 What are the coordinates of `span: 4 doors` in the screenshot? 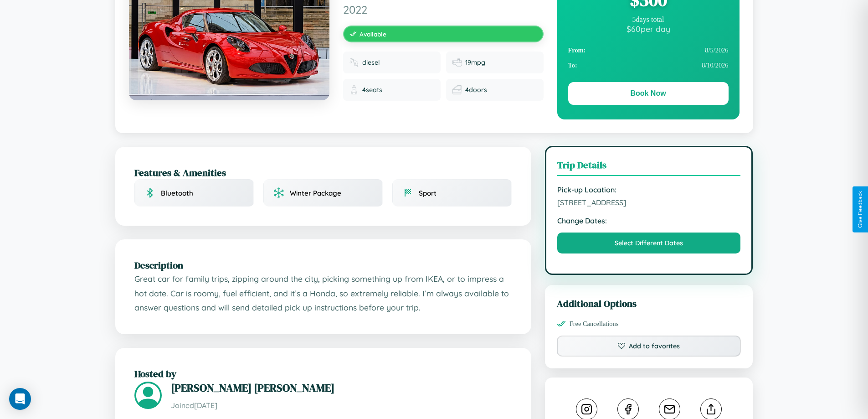 It's located at (476, 90).